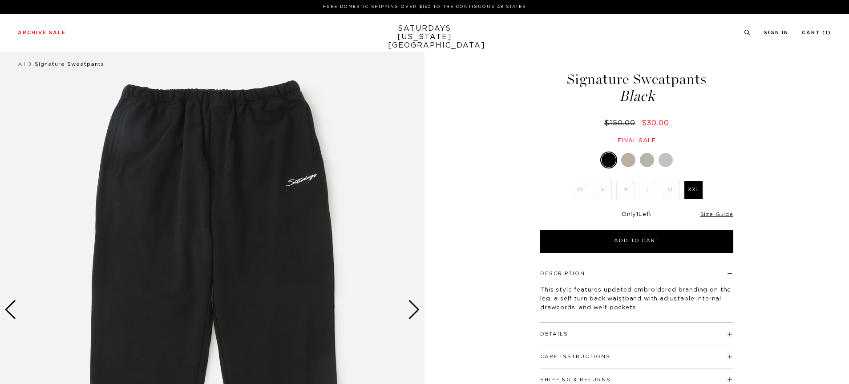  What do you see at coordinates (637, 215) in the screenshot?
I see `div: Only Left` at bounding box center [637, 215].